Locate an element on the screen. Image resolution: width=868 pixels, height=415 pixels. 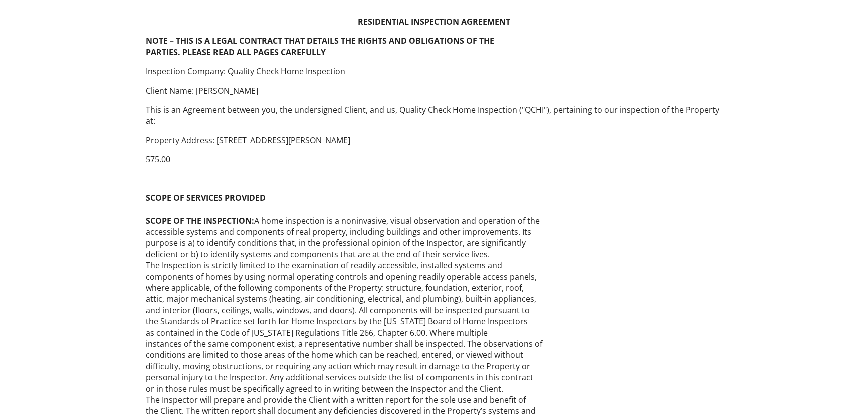
strong: SCOPE OF SERVICES PROVIDED is located at coordinates (206, 198).